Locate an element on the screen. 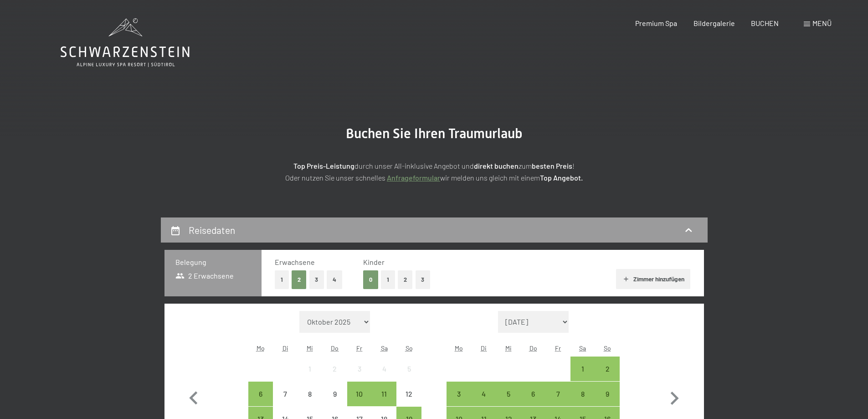 The height and width of the screenshot is (419, 868). div: 12 is located at coordinates (409, 402).